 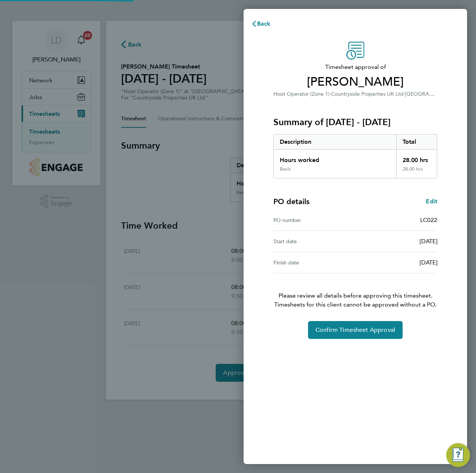 What do you see at coordinates (431, 201) in the screenshot?
I see `span: Edit` at bounding box center [431, 201].